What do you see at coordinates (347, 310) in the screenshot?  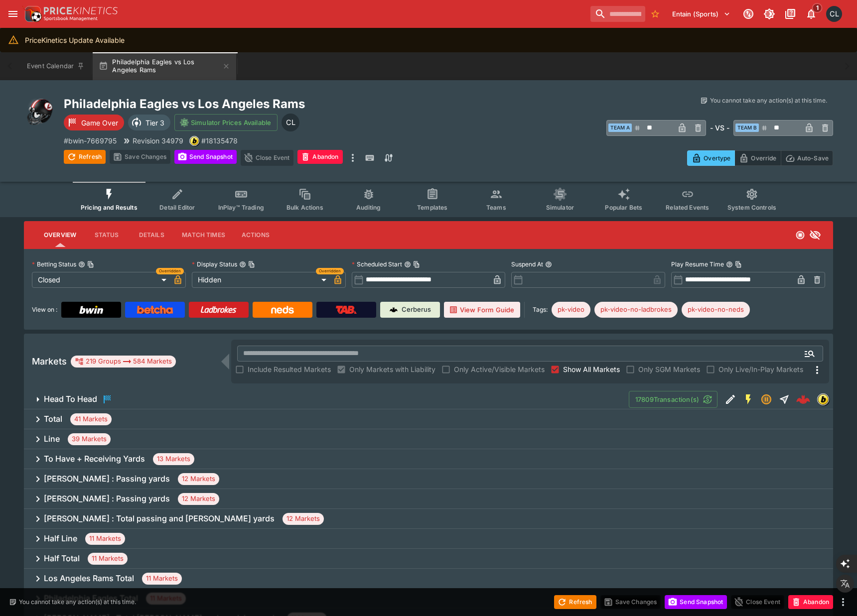 I see `img: TabNZ` at bounding box center [347, 310].